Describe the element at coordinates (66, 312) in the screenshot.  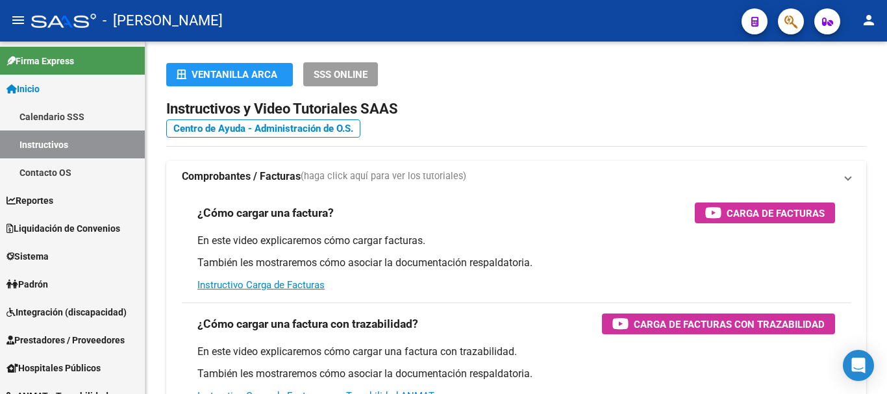
I see `span: Integración (discapacidad)` at that location.